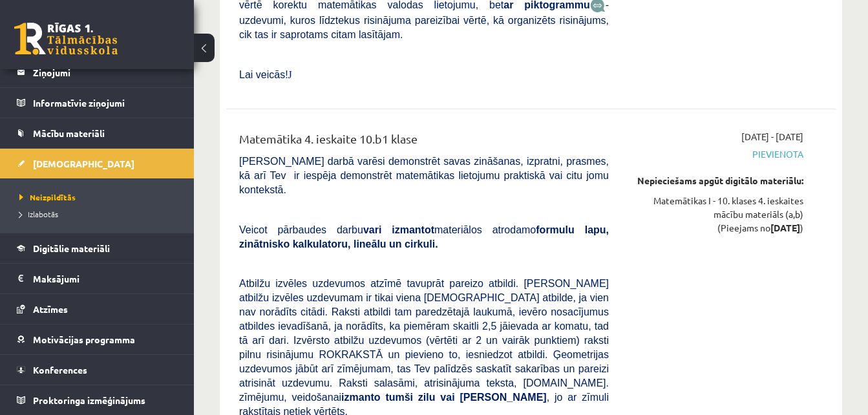 The image size is (868, 415). Describe the element at coordinates (100, 197) in the screenshot. I see `a: Neizpildītās` at that location.